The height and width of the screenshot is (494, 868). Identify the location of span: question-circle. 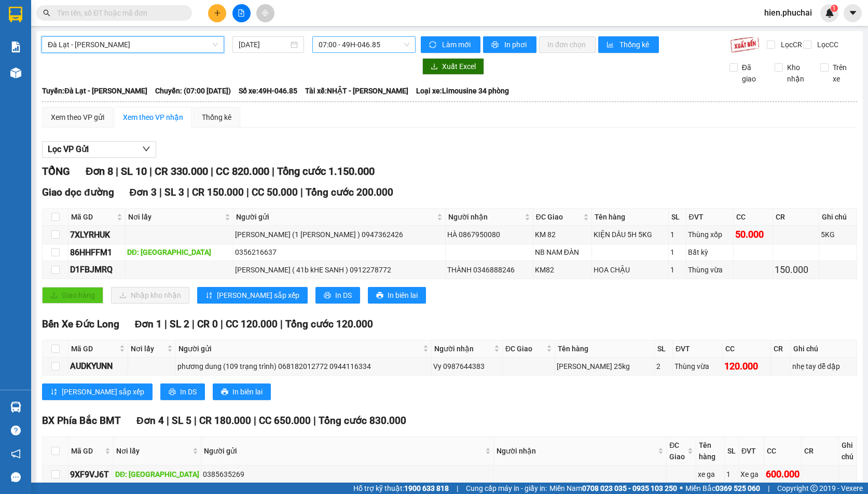
(15, 430).